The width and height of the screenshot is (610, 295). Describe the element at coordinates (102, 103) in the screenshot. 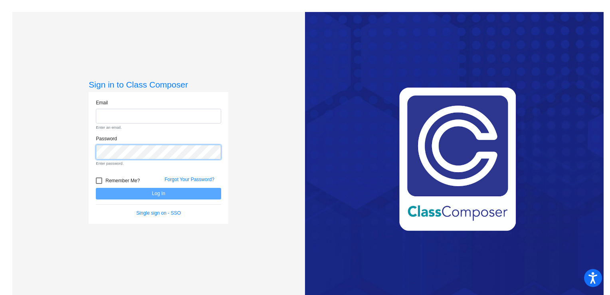

I see `label: Email` at that location.